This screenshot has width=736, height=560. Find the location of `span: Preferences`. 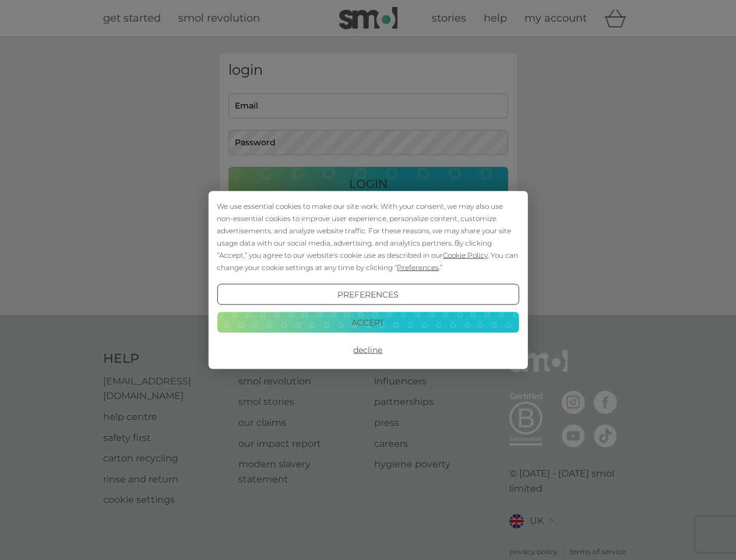

span: Preferences is located at coordinates (418, 267).